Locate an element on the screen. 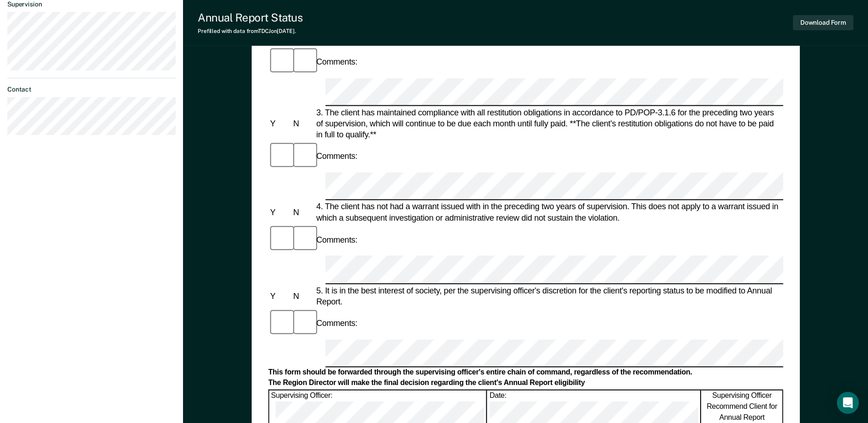 Image resolution: width=868 pixels, height=423 pixels. div: 5. It is in the best interest of society, per the supervising officer's discretion for the client... is located at coordinates (549, 296).